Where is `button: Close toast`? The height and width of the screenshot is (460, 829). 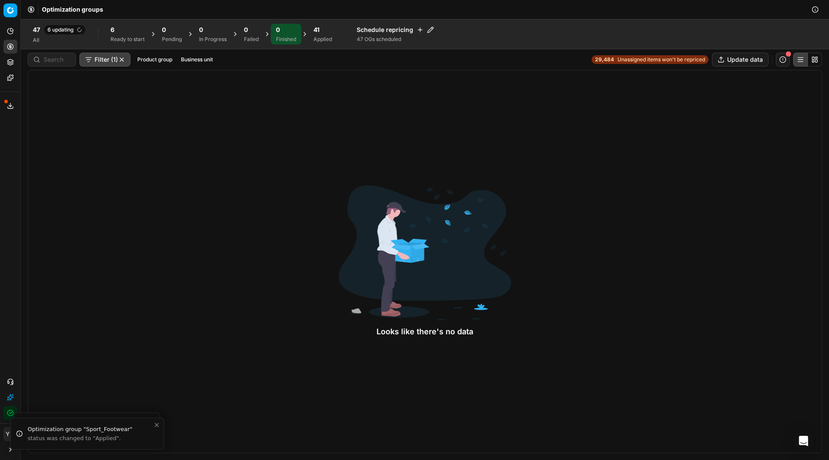 button: Close toast is located at coordinates (157, 425).